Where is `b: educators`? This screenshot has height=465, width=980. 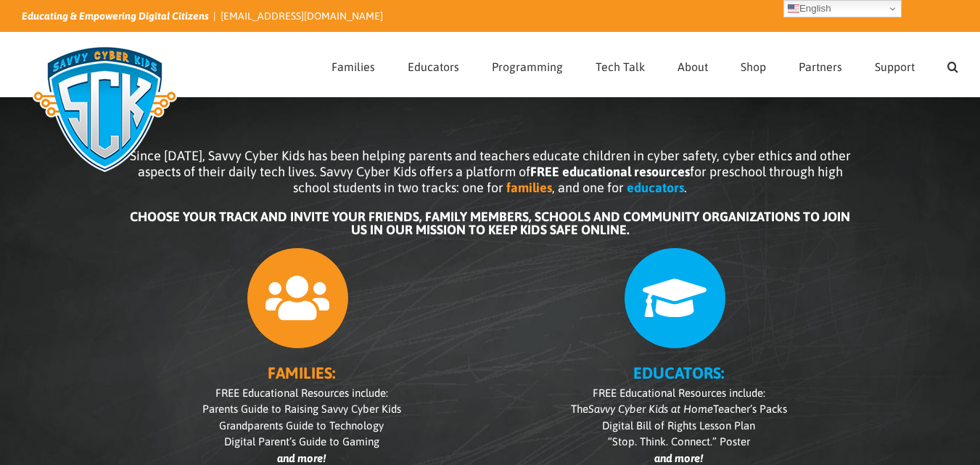
b: educators is located at coordinates (655, 187).